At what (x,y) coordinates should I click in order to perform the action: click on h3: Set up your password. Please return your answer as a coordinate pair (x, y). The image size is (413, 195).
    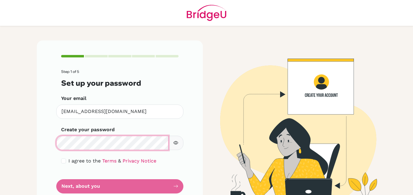
    Looking at the image, I should click on (120, 83).